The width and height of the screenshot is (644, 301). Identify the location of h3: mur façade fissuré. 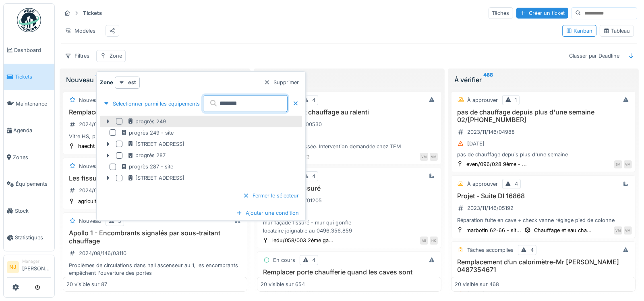
(349, 188).